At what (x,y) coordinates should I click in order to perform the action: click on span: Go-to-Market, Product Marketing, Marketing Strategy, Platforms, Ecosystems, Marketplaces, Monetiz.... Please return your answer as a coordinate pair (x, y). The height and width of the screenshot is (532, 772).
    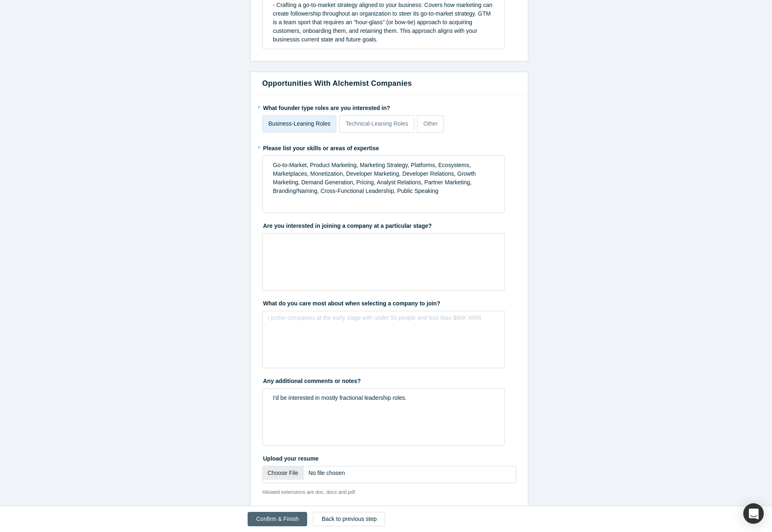
    Looking at the image, I should click on (375, 177).